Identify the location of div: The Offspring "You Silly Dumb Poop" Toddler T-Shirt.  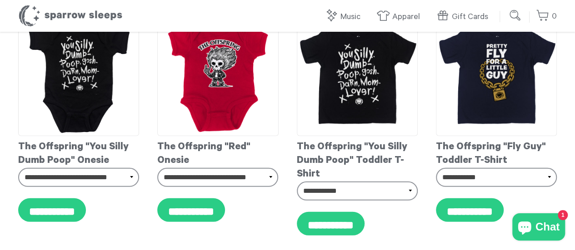
(357, 159).